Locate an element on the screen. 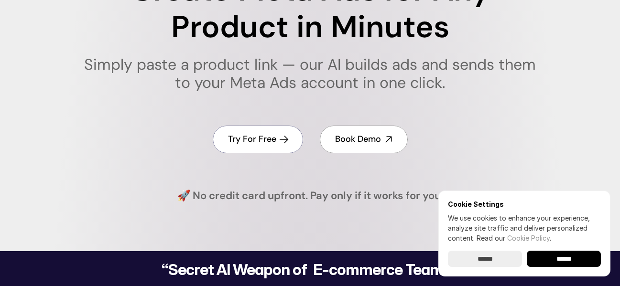 The height and width of the screenshot is (286, 620). a: Try For Free is located at coordinates (258, 139).